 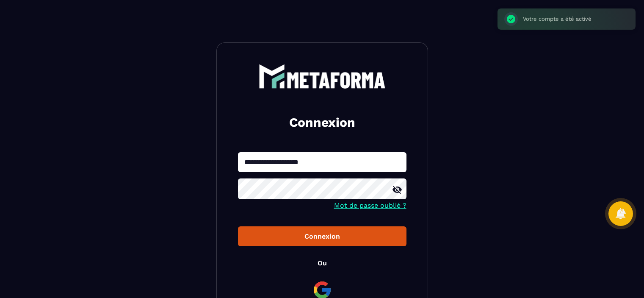 What do you see at coordinates (322, 123) in the screenshot?
I see `h2: Connexion` at bounding box center [322, 123].